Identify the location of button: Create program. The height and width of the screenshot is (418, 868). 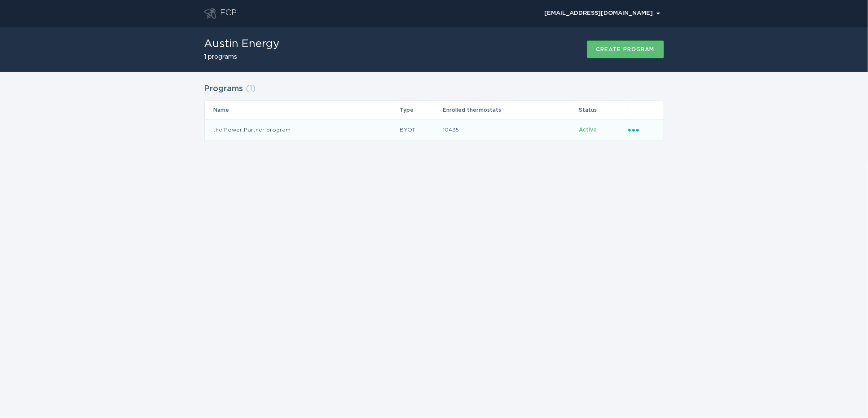
(626, 49).